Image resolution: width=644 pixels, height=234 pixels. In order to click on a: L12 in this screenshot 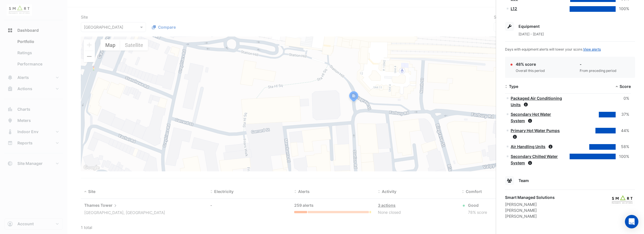, I will do `click(514, 9)`.